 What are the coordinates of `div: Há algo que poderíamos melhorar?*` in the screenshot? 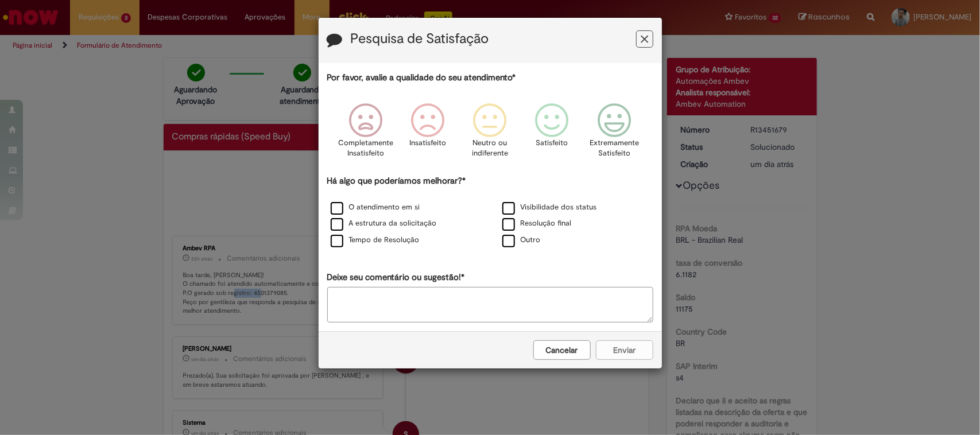 It's located at (490, 211).